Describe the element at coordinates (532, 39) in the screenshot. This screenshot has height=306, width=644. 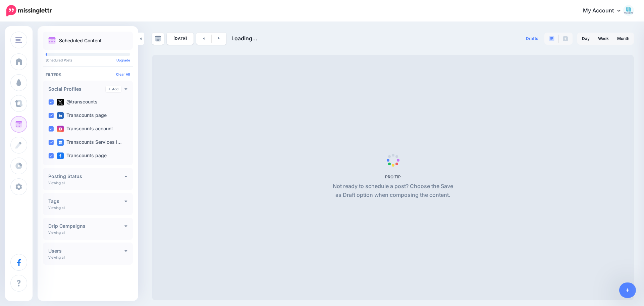
I see `span: Drafts` at that location.